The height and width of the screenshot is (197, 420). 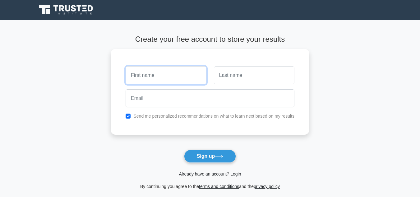 What do you see at coordinates (210, 39) in the screenshot?
I see `h4: Create your free account to store your results` at bounding box center [210, 39].